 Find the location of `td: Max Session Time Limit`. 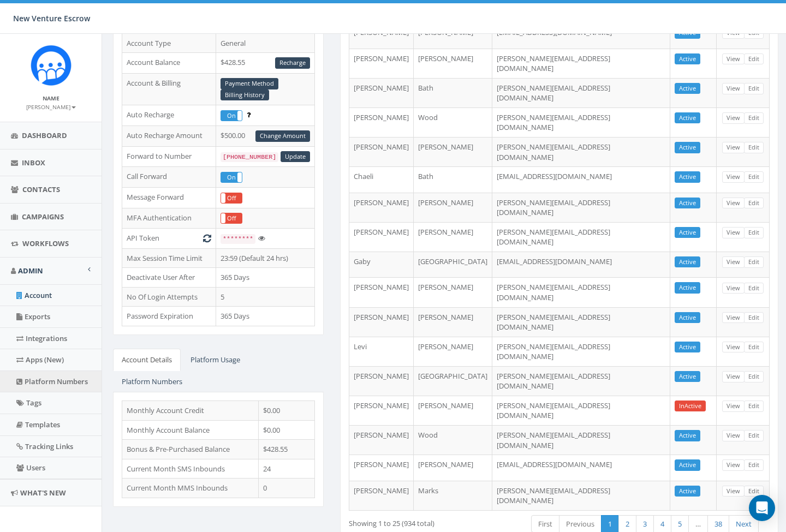

td: Max Session Time Limit is located at coordinates (169, 258).